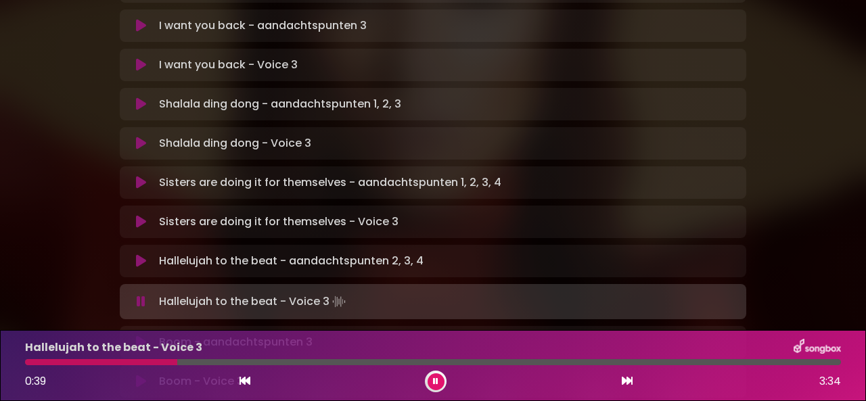 The image size is (866, 401). What do you see at coordinates (830, 381) in the screenshot?
I see `span: 3:34` at bounding box center [830, 381].